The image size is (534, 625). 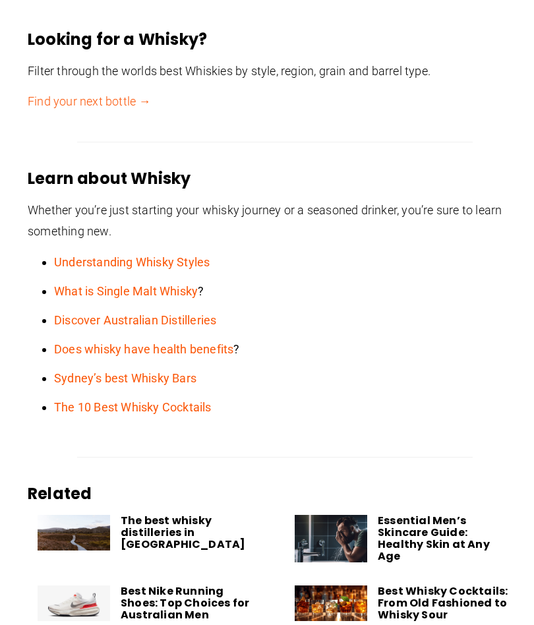 What do you see at coordinates (144, 349) in the screenshot?
I see `a: Does whisky have health benefits` at bounding box center [144, 349].